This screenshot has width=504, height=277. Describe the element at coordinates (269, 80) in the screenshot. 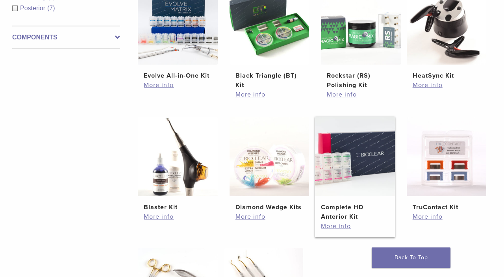

I see `h2: Black Triangle (BT) Kit` at that location.